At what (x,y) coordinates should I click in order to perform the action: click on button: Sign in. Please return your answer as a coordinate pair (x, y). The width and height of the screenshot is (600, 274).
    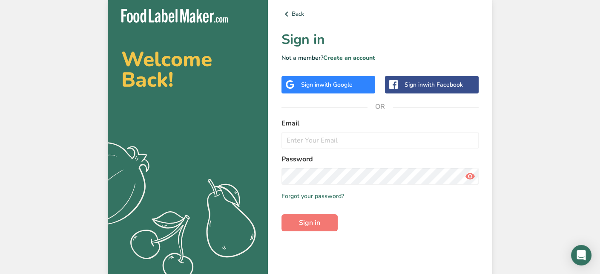
    Looking at the image, I should click on (310, 222).